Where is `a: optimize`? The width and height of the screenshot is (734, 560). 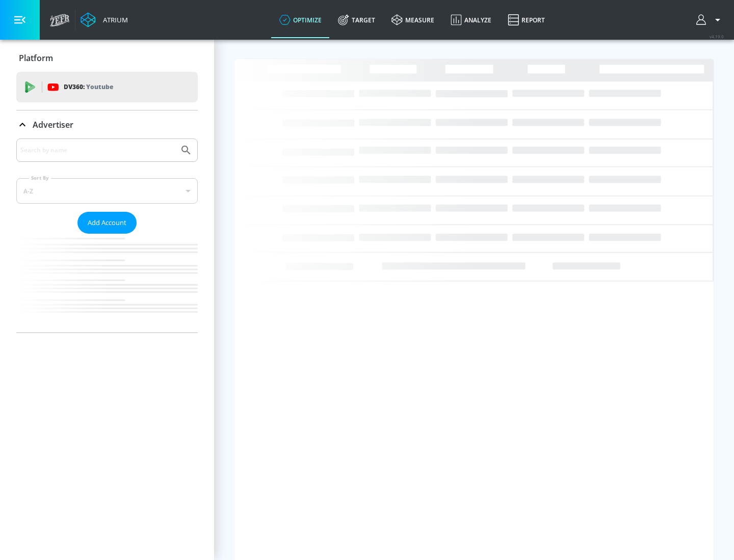 a: optimize is located at coordinates (300, 20).